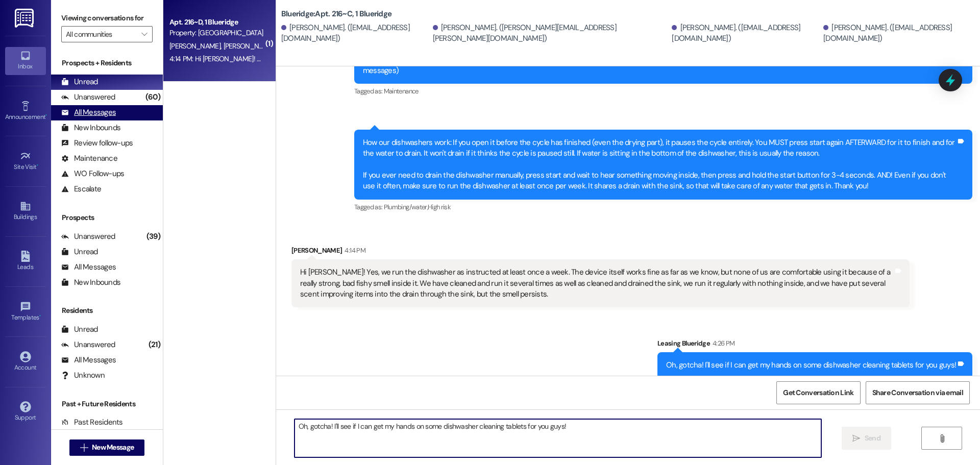 The width and height of the screenshot is (980, 465). I want to click on div: Maintenance, so click(89, 158).